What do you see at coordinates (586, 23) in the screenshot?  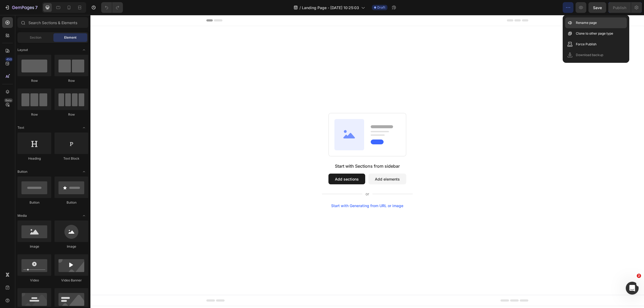 I see `p: Rename page` at bounding box center [586, 23].